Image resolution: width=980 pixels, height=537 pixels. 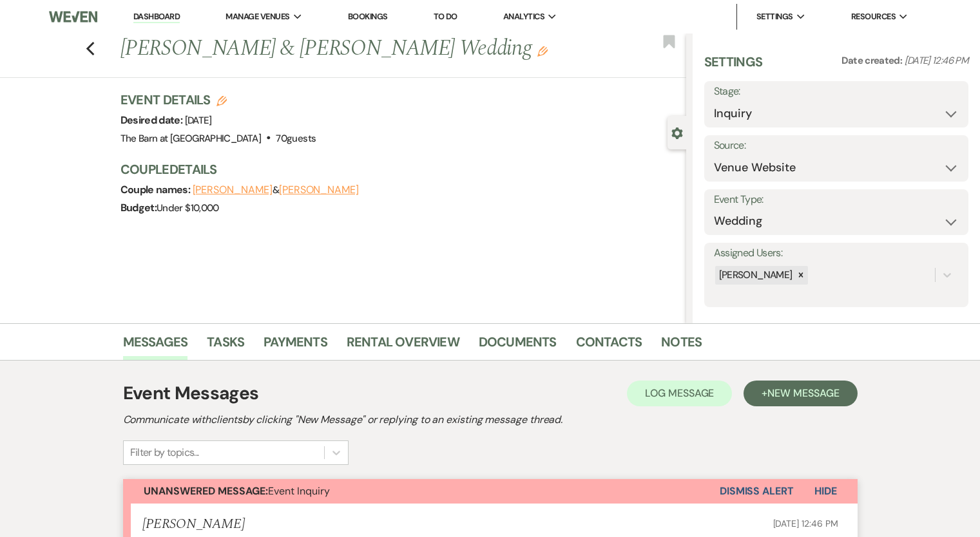 What do you see at coordinates (757, 492) in the screenshot?
I see `button: Dismiss Alert` at bounding box center [757, 492].